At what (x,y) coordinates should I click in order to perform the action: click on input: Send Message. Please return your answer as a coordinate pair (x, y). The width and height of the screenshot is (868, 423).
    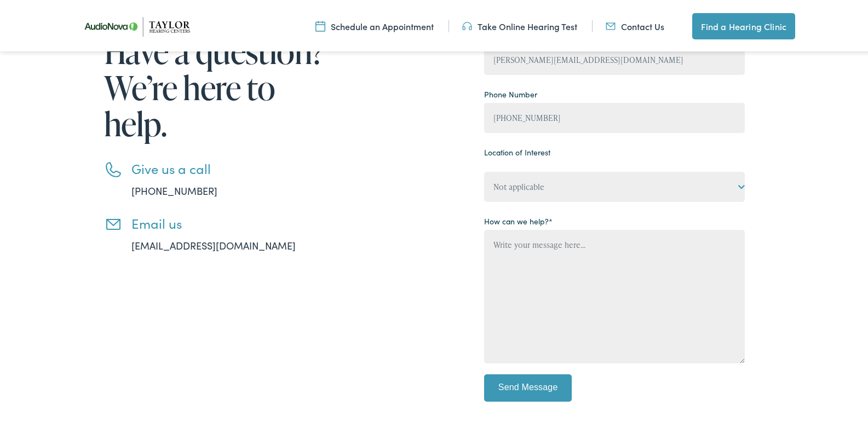
    Looking at the image, I should click on (528, 386).